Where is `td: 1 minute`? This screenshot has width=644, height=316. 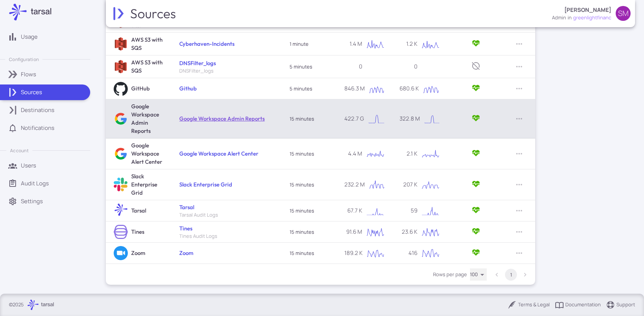
td: 1 minute is located at coordinates (310, 44).